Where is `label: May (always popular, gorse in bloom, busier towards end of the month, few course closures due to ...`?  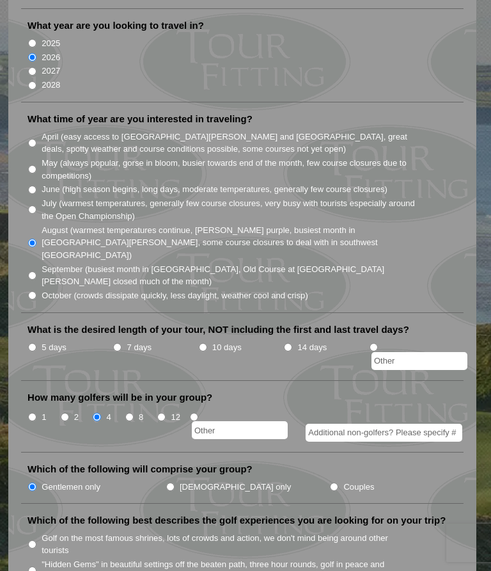
label: May (always popular, gorse in bloom, busier towards end of the month, few course closures due to ... is located at coordinates (228, 169).